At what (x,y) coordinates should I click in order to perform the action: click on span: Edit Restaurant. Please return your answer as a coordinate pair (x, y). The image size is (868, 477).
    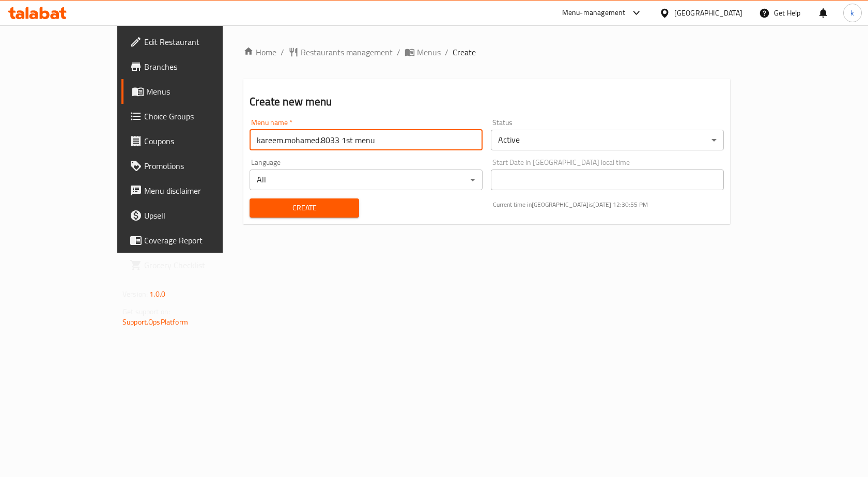
    Looking at the image, I should click on (199, 42).